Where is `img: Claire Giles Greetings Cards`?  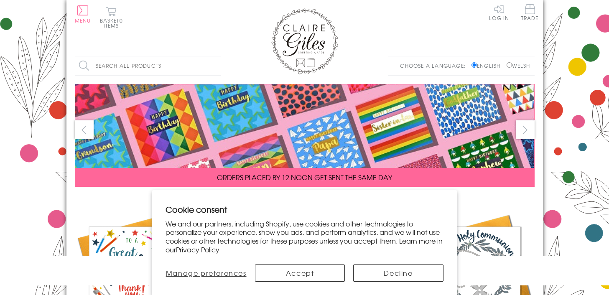 img: Claire Giles Greetings Cards is located at coordinates (305, 41).